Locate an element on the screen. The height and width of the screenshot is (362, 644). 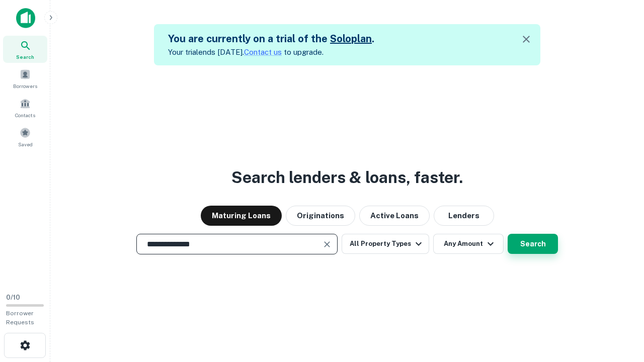
span: Saved is located at coordinates (25, 144).